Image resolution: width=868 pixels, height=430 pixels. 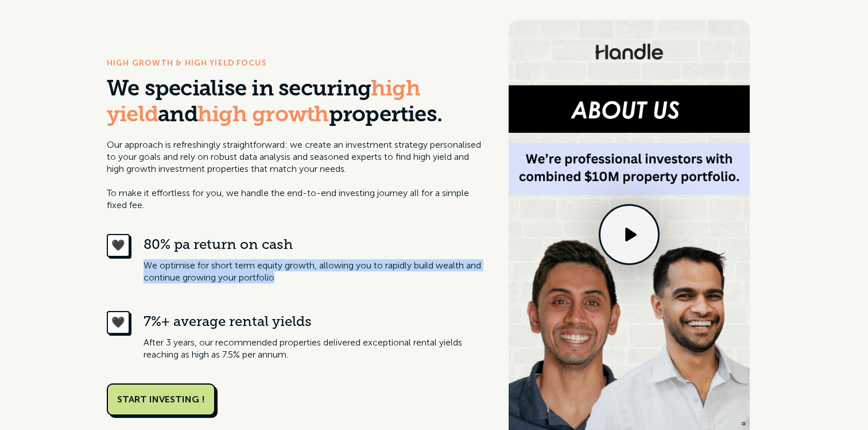 What do you see at coordinates (296, 63) in the screenshot?
I see `div: HIGH GROWTH & HIGH YIELD FOCUS` at bounding box center [296, 63].